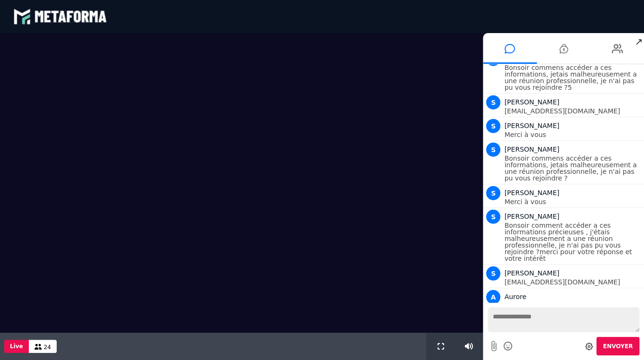  What do you see at coordinates (618, 346) in the screenshot?
I see `span: Envoyer` at bounding box center [618, 346].